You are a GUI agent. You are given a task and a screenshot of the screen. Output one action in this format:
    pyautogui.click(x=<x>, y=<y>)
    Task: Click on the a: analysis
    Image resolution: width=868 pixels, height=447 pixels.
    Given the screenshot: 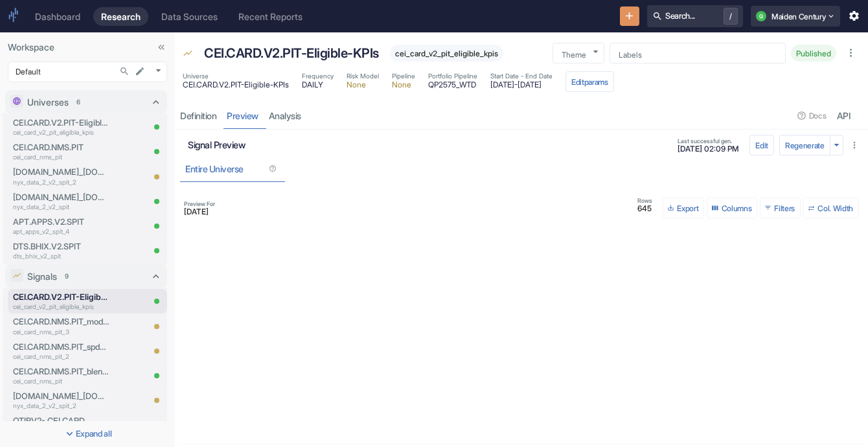 What is the action you would take?
    pyautogui.click(x=285, y=115)
    